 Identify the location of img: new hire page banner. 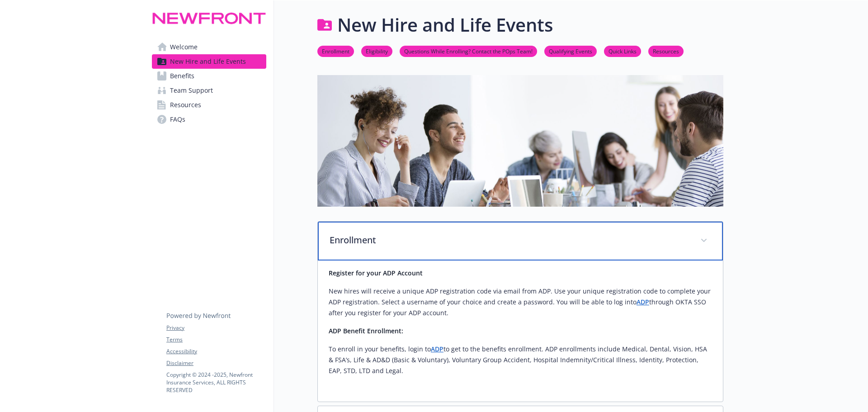
(520, 141).